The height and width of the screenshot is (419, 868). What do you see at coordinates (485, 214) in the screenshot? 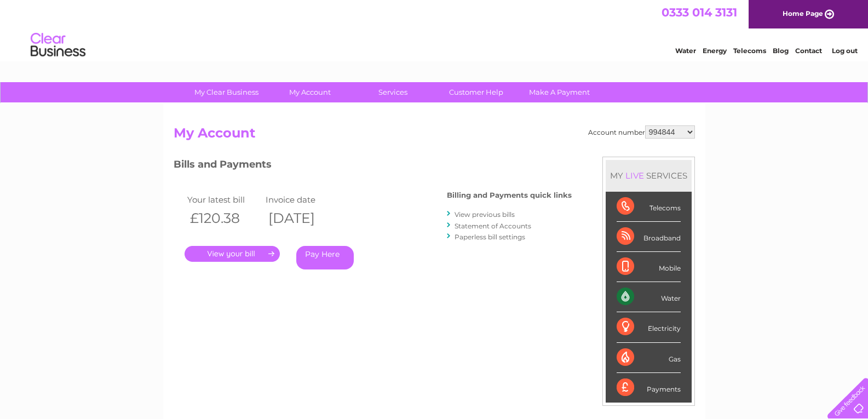
I see `a: View previous bills` at bounding box center [485, 214].